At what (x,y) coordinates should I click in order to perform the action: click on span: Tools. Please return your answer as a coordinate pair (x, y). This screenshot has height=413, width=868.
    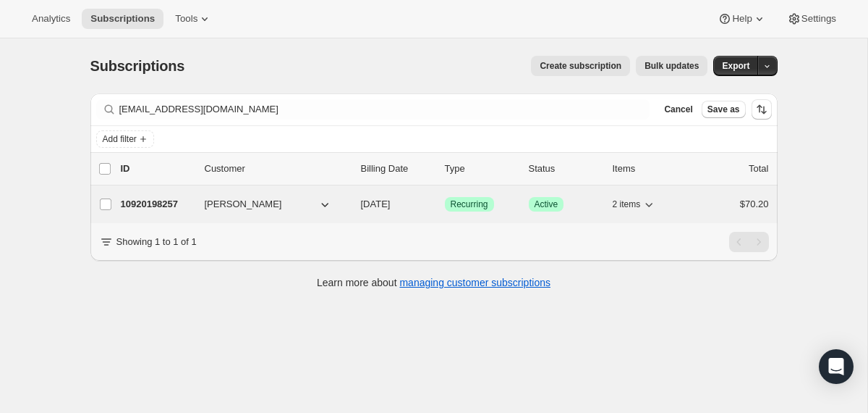
    Looking at the image, I should click on (186, 19).